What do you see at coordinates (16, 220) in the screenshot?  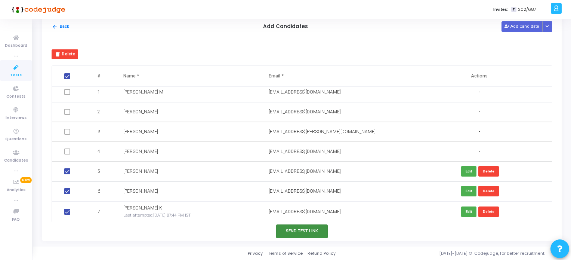 I see `span: FAQ` at bounding box center [16, 220].